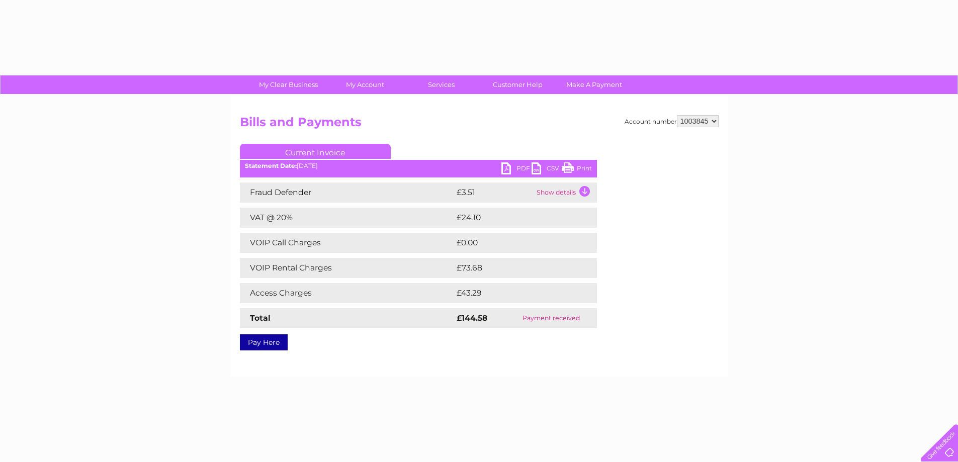 The width and height of the screenshot is (958, 462). Describe the element at coordinates (347, 218) in the screenshot. I see `td: VAT @ 20%` at that location.